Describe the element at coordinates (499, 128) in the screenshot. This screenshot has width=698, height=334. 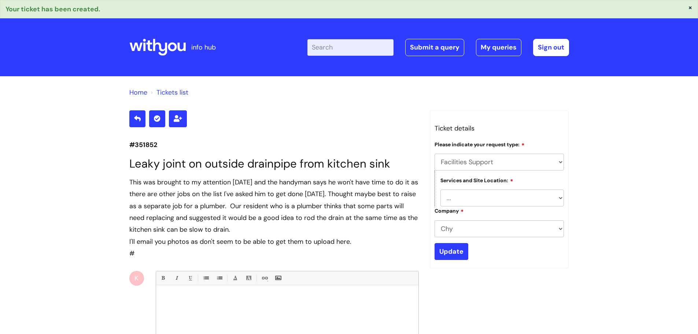
I see `h3: Ticket details` at that location.